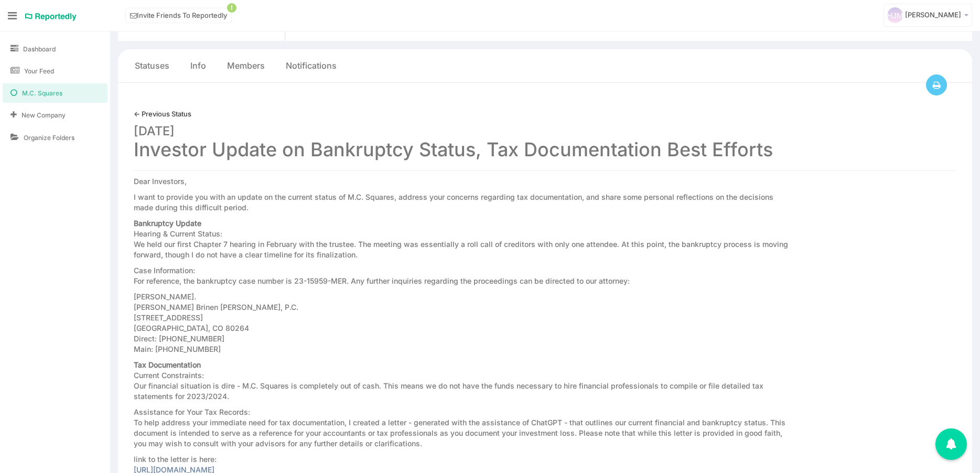  I want to click on a: Statuses, so click(152, 65).